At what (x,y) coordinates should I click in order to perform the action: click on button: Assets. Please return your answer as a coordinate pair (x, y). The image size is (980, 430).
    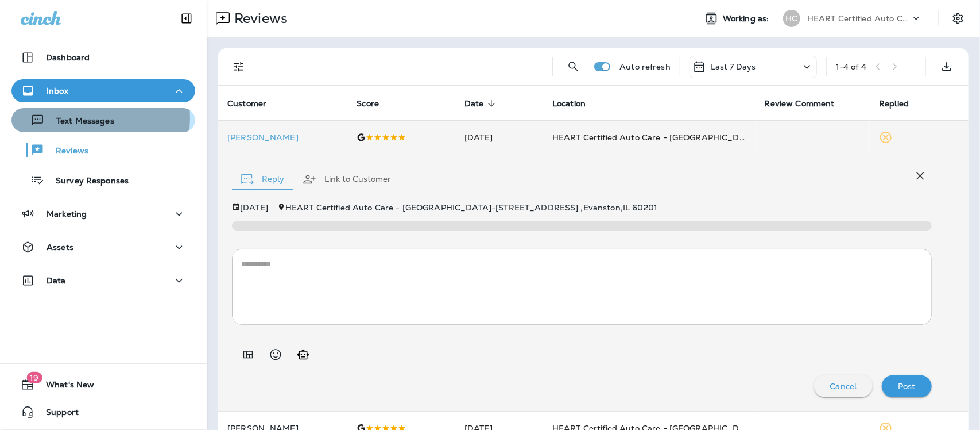
    Looking at the image, I should click on (103, 247).